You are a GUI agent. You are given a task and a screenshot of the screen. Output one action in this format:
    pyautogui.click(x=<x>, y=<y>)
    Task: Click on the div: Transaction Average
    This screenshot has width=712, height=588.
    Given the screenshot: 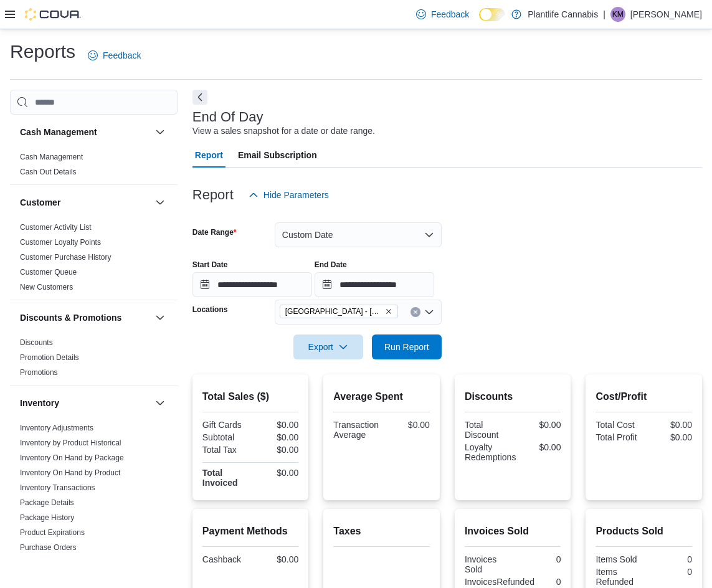 What is the action you would take?
    pyautogui.click(x=356, y=430)
    